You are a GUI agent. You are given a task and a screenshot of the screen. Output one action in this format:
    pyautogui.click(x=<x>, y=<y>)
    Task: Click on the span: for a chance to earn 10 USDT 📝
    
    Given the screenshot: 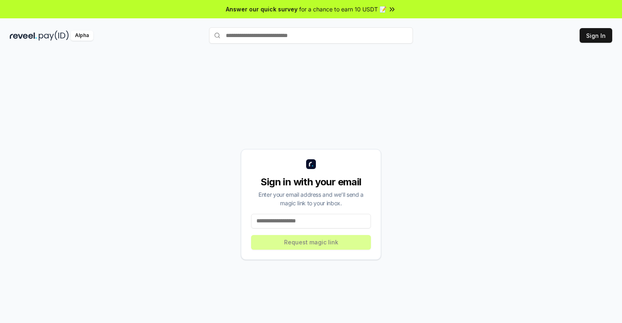 What is the action you would take?
    pyautogui.click(x=343, y=9)
    